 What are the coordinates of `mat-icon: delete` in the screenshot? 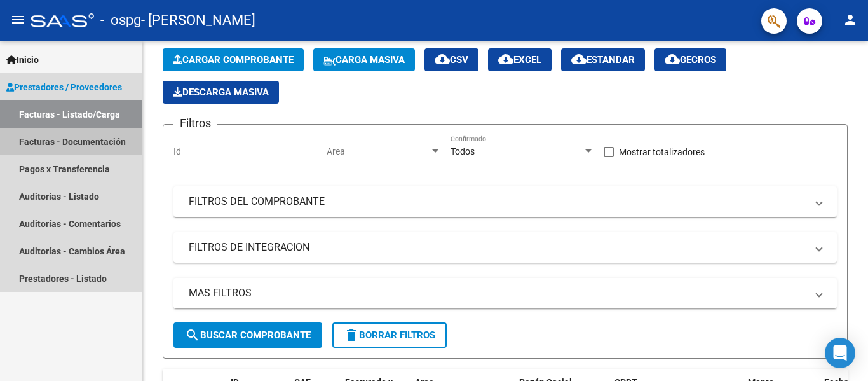 It's located at (351, 335).